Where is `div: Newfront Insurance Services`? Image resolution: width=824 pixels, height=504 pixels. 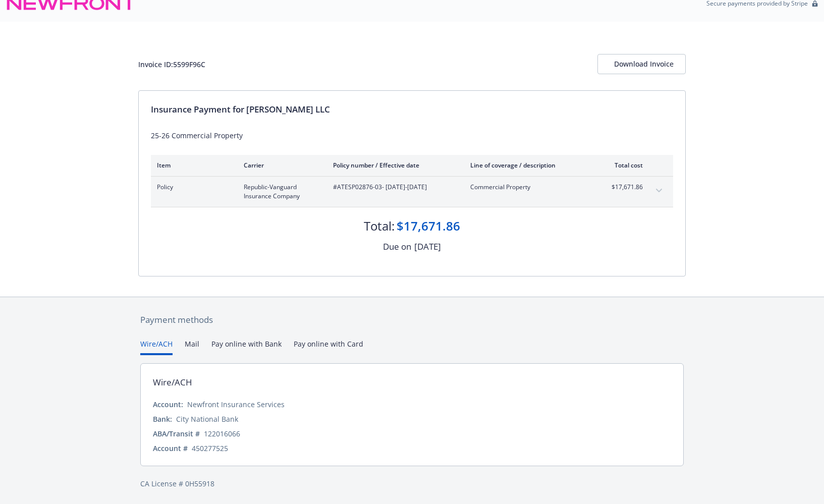 div: Newfront Insurance Services is located at coordinates (236, 404).